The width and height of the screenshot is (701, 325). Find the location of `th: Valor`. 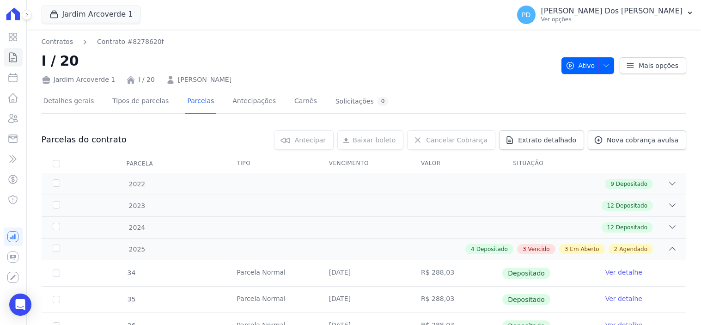

th: Valor is located at coordinates (456, 164).